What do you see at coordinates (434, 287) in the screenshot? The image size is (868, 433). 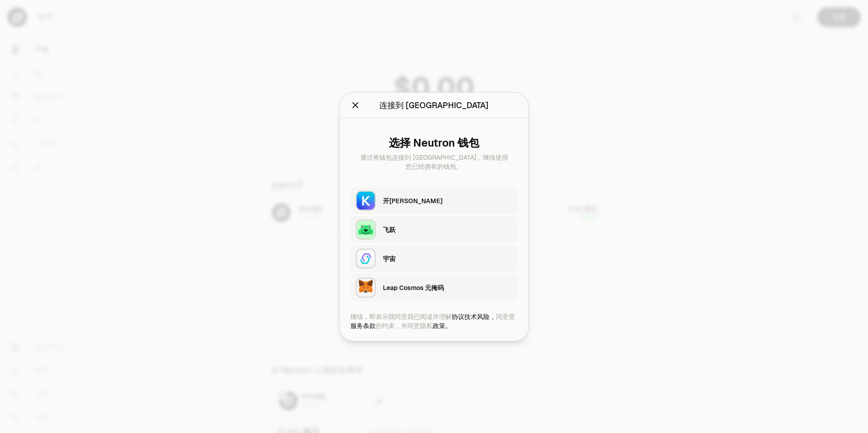 I see `button: Leap Cosmos 元掩码Leap Cosmos 元掩码` at bounding box center [434, 287].